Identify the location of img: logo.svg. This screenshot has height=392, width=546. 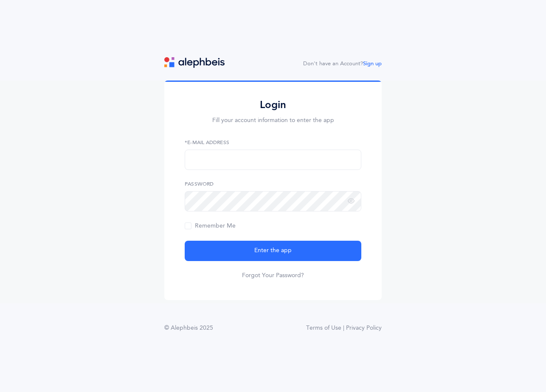
(195, 62).